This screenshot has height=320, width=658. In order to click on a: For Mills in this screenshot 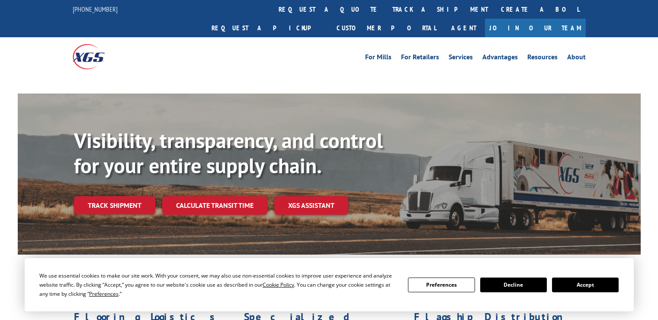, I will do `click(378, 58)`.